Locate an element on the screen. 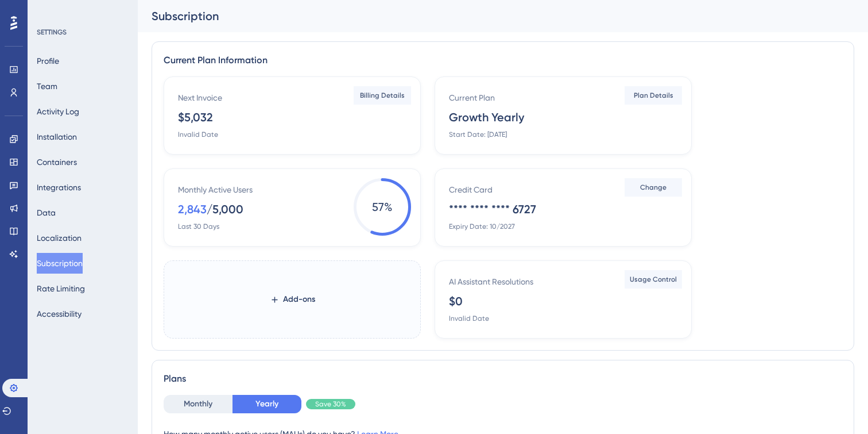  div: Subscription is located at coordinates (488, 16).